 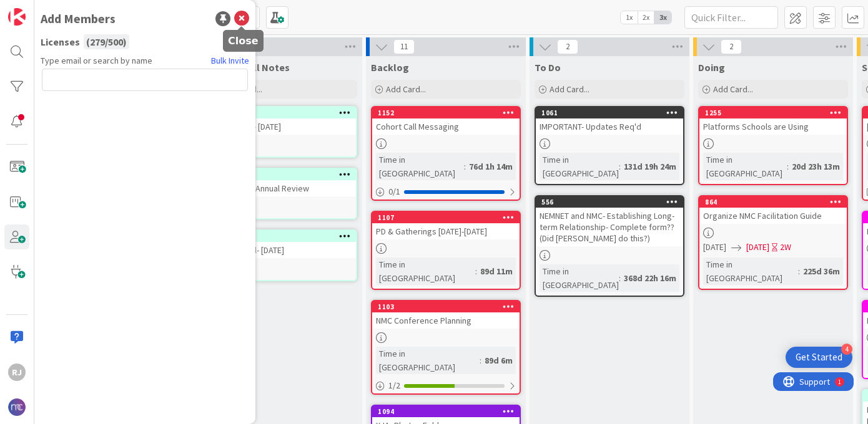 What do you see at coordinates (404, 47) in the screenshot?
I see `span: 11` at bounding box center [404, 47].